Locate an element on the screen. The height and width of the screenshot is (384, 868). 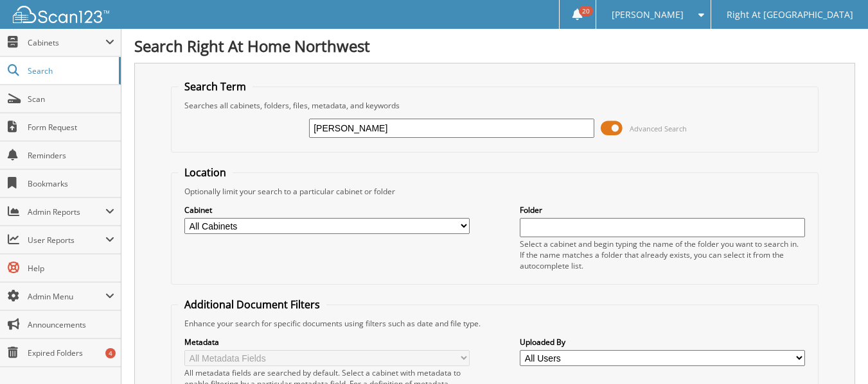
span: Advanced Search is located at coordinates (658, 128).